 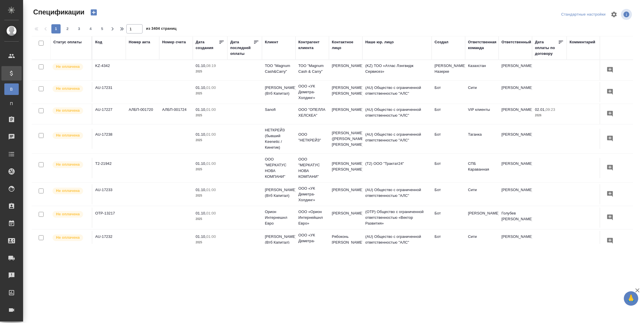 I want to click on span: В, so click(x=12, y=89).